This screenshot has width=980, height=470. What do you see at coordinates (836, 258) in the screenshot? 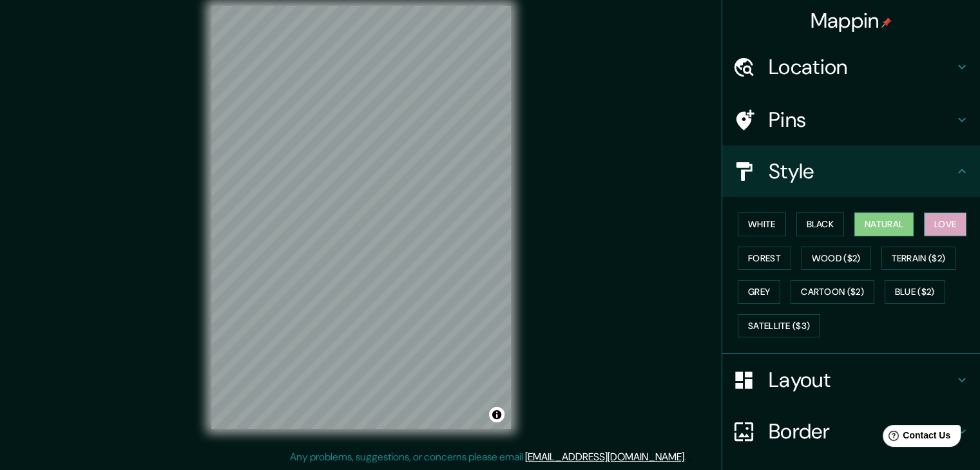
I see `button: Wood ($2)` at bounding box center [836, 258].